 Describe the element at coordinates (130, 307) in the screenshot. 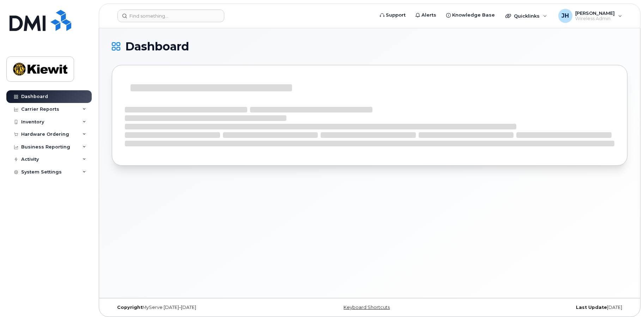

I see `strong: Copyright` at that location.